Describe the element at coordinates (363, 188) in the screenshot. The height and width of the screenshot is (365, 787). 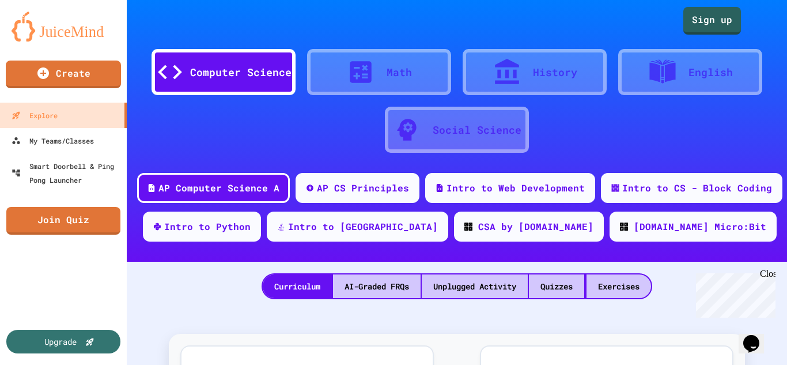
I see `div: AP CS Principles` at that location.